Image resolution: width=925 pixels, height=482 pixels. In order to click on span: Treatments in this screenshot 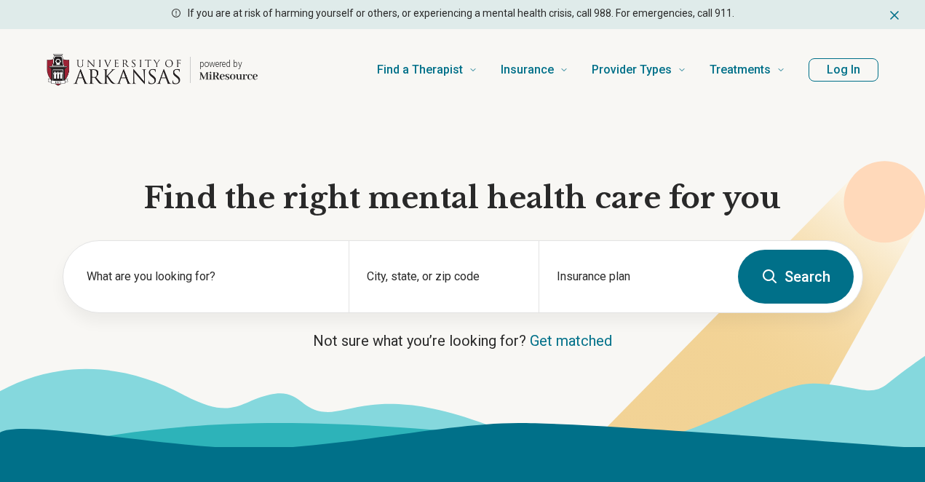, I will do `click(740, 70)`.